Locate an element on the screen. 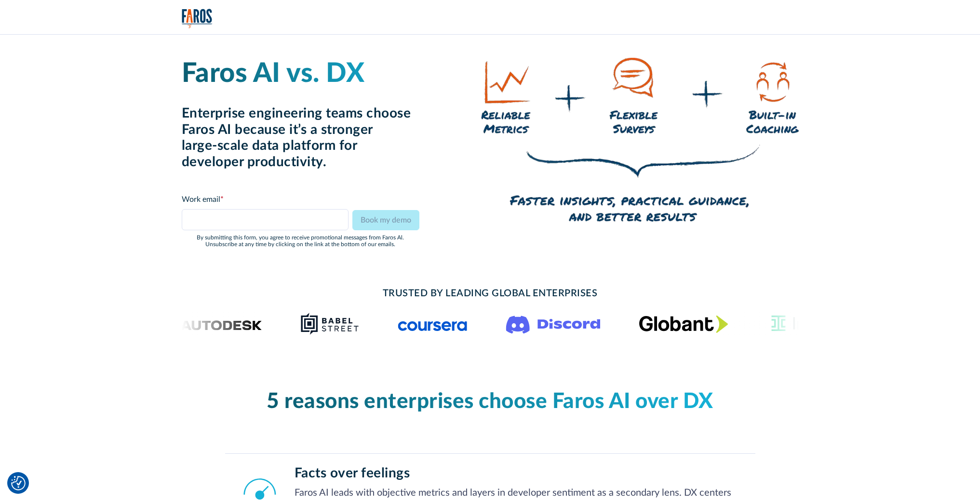 The width and height of the screenshot is (980, 501). img: Revisit consent button is located at coordinates (19, 483).